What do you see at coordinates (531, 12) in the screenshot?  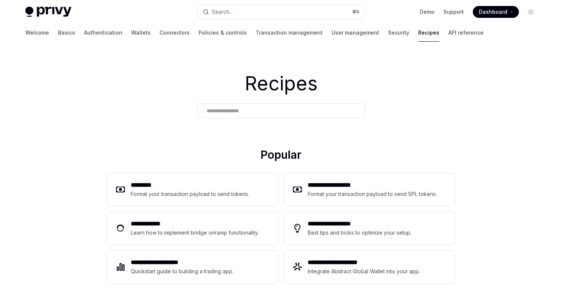 I see `button: Toggle dark mode` at bounding box center [531, 12].